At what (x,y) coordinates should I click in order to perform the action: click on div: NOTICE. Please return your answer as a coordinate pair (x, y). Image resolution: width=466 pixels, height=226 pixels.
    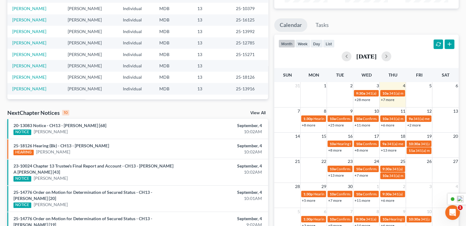
    Looking at the image, I should click on (22, 179).